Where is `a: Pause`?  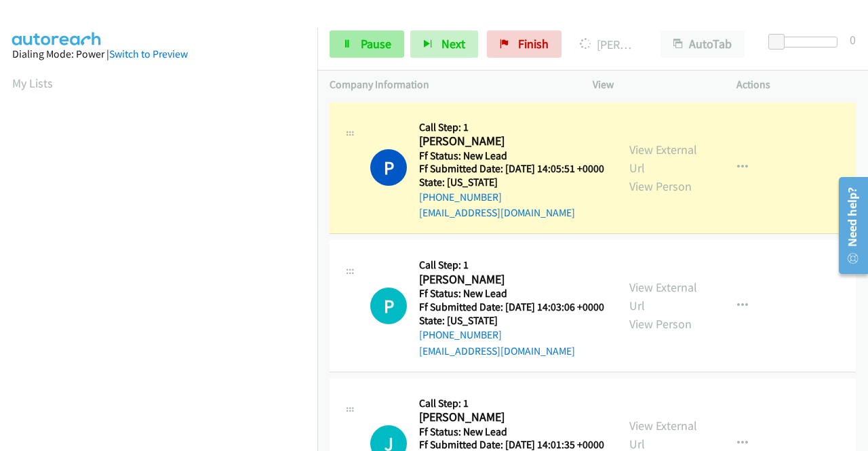
a: Pause is located at coordinates (367, 44).